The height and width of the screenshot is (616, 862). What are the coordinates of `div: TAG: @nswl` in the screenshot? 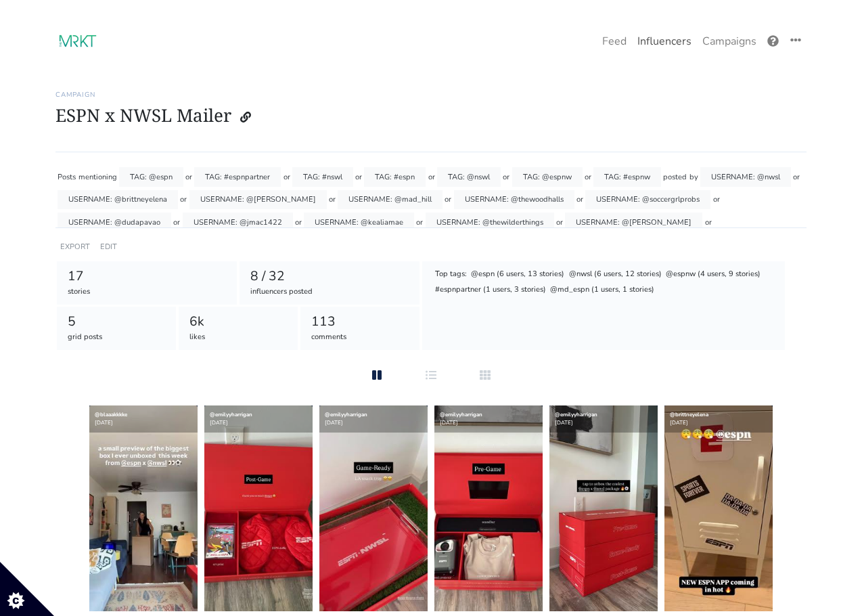 It's located at (469, 177).